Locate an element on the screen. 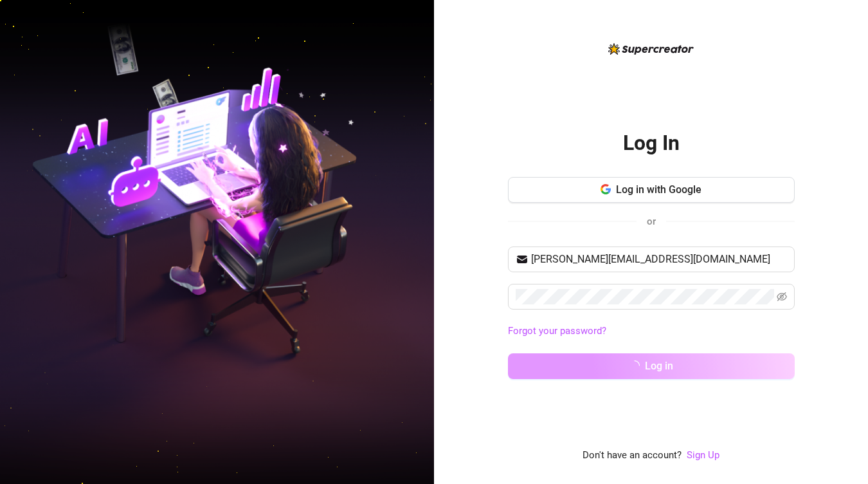  button: Log in with Google is located at coordinates (651, 190).